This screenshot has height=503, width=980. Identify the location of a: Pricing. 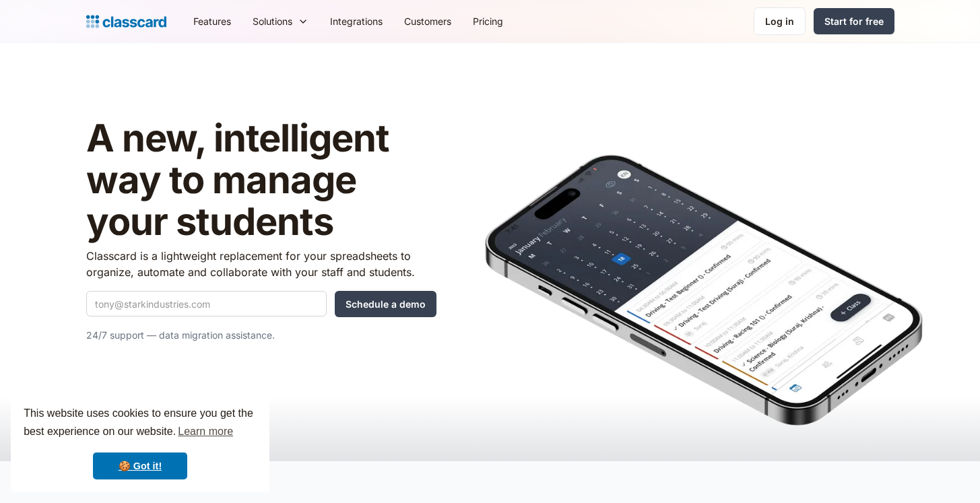
(488, 21).